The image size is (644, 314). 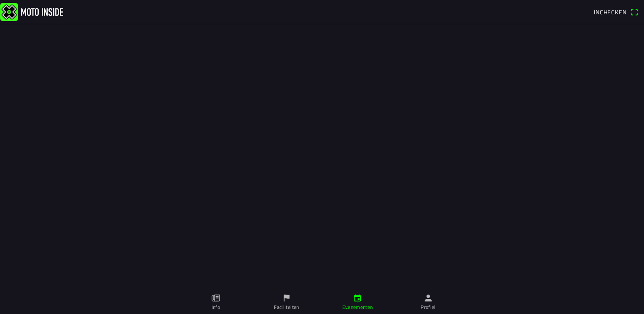 What do you see at coordinates (287, 307) in the screenshot?
I see `ion-label: Faciliteiten` at bounding box center [287, 307].